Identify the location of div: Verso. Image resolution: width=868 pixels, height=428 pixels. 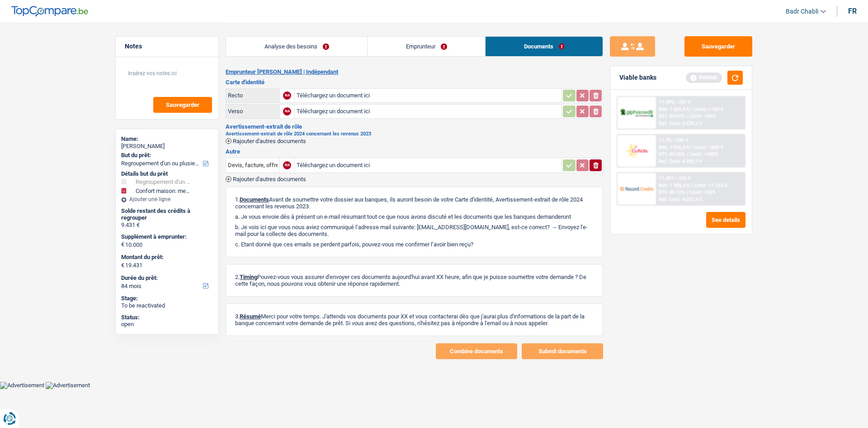
(253, 111).